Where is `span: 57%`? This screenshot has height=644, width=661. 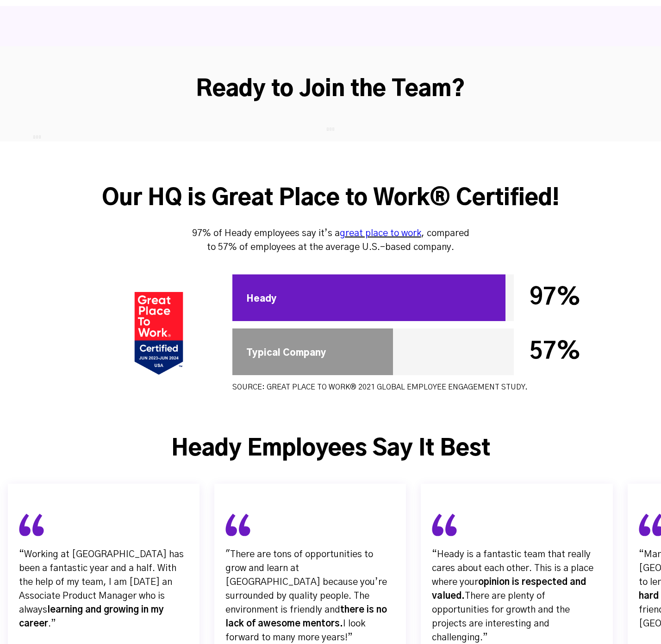
span: 57% is located at coordinates (554, 351).